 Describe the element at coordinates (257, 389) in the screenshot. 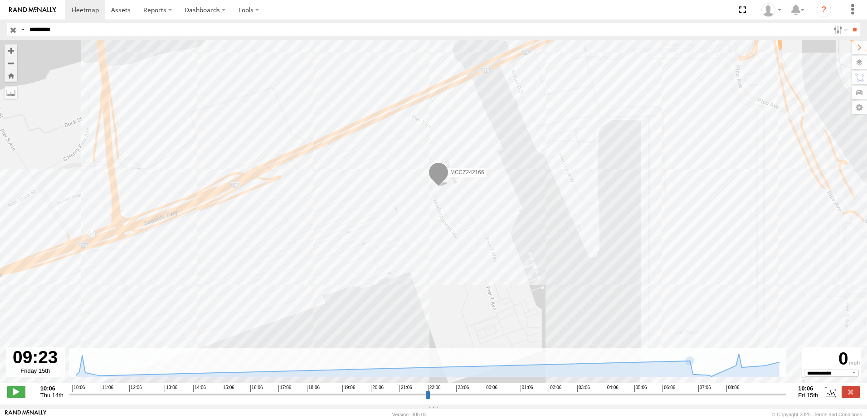

I see `span: 16:06` at that location.